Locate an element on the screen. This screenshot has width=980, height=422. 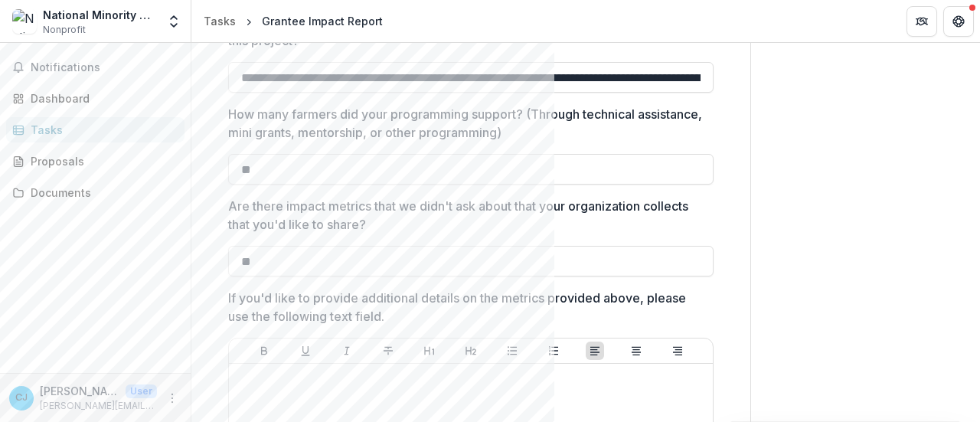
button: Align Left is located at coordinates (595, 351).